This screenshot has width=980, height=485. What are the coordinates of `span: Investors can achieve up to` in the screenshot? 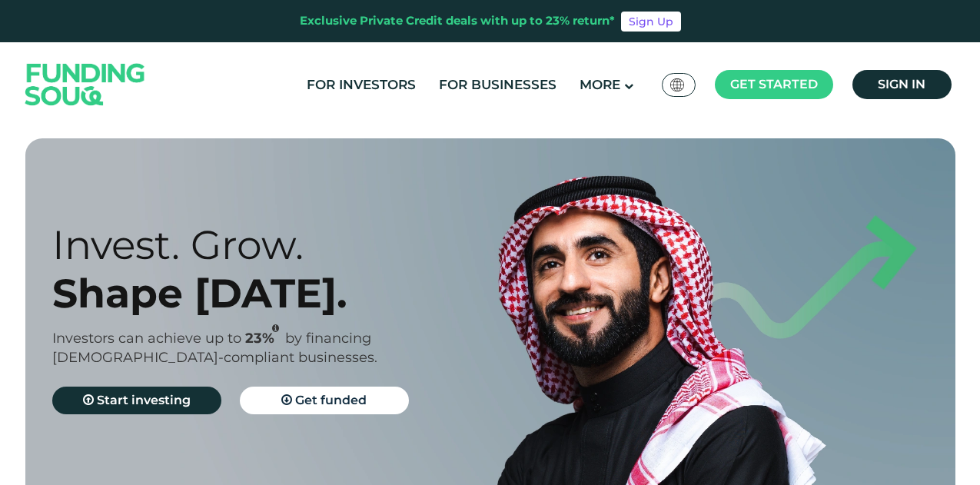 It's located at (147, 338).